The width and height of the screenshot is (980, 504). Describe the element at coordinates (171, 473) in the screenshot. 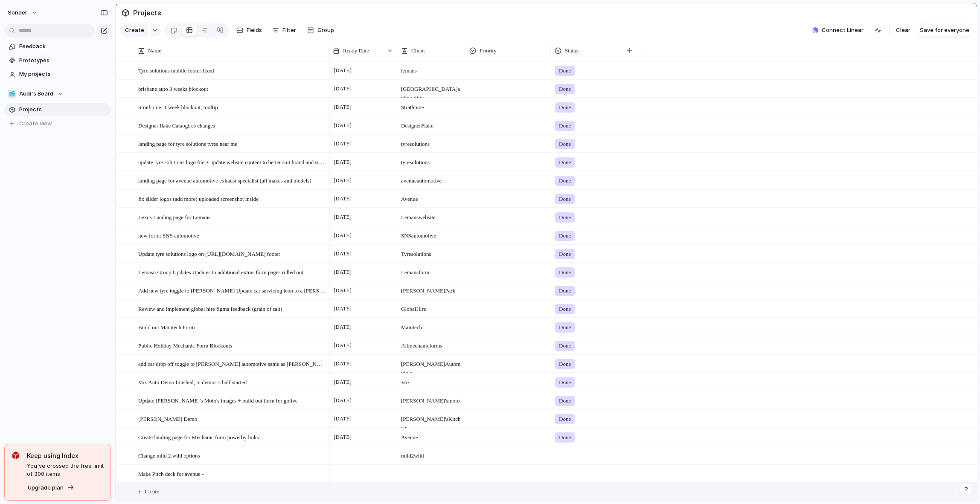

I see `span: Make Pitch deck for avenue -` at that location.